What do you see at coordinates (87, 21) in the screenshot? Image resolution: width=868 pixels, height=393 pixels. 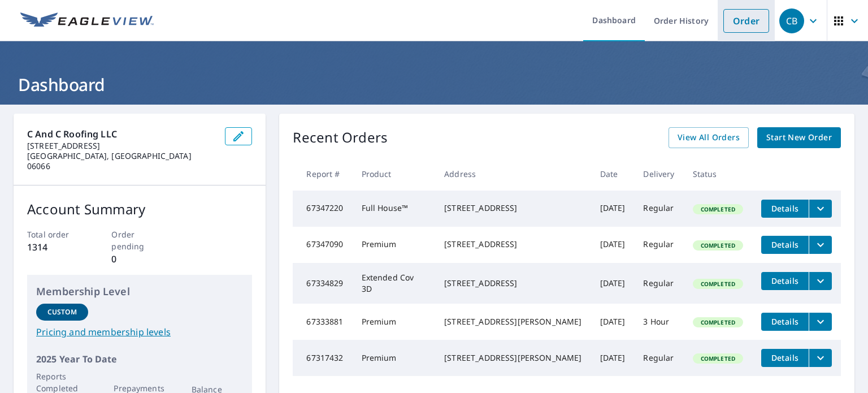 I see `img: EV Logo` at bounding box center [87, 21].